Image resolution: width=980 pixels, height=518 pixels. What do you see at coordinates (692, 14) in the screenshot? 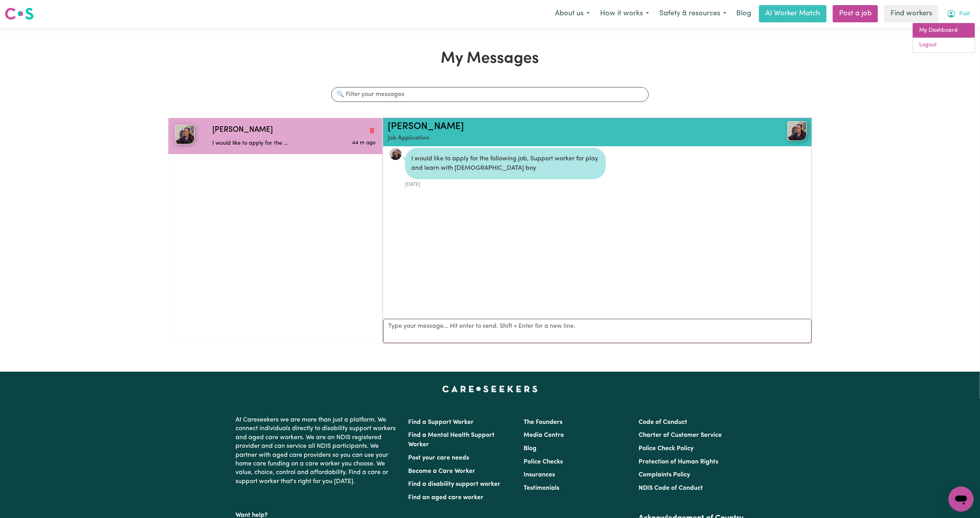
I see `button: Safety & resources` at bounding box center [692, 14].